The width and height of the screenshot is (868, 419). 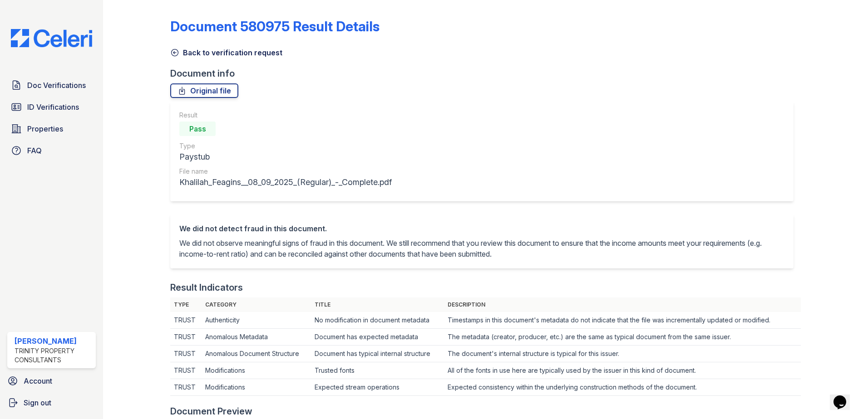 What do you see at coordinates (377, 387) in the screenshot?
I see `td: Expected stream operations` at bounding box center [377, 387].